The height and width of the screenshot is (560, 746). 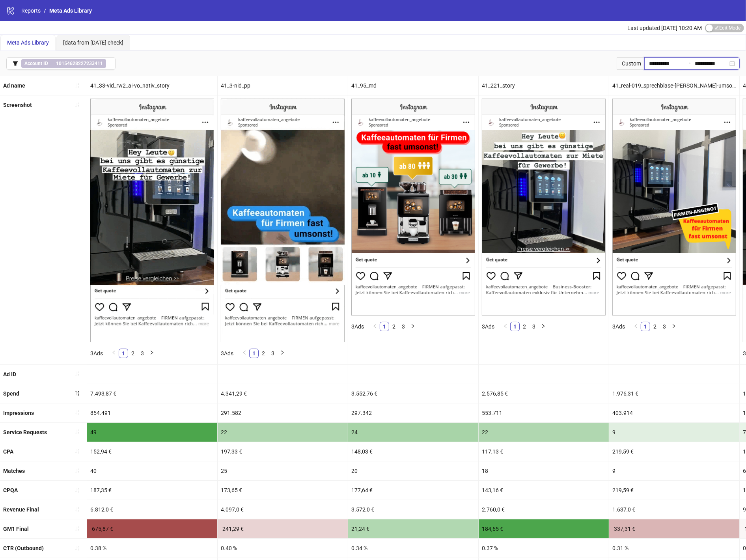 I want to click on div: 117,13 €, so click(x=544, y=451).